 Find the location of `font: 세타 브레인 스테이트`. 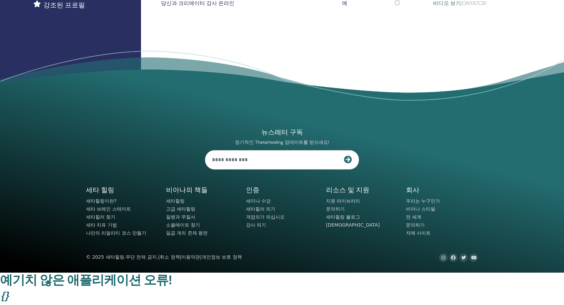

font: 세타 브레인 스테이트 is located at coordinates (108, 209).